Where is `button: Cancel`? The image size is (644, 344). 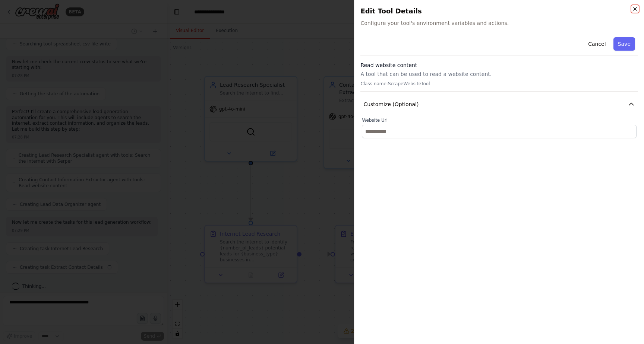 button: Cancel is located at coordinates (597, 44).